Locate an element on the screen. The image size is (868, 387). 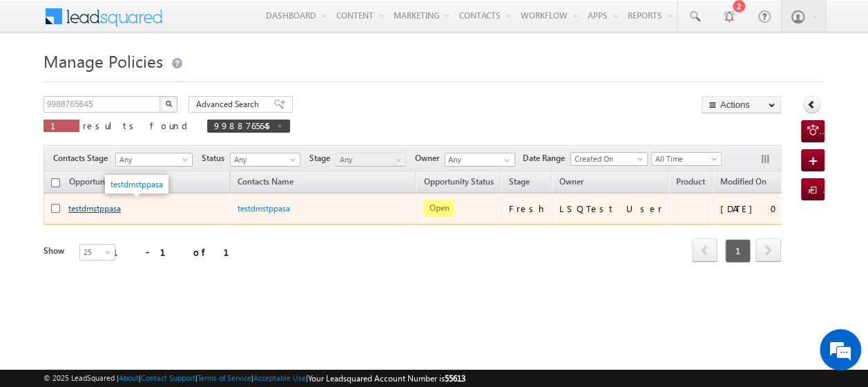
a: Modified On is located at coordinates (743, 183).